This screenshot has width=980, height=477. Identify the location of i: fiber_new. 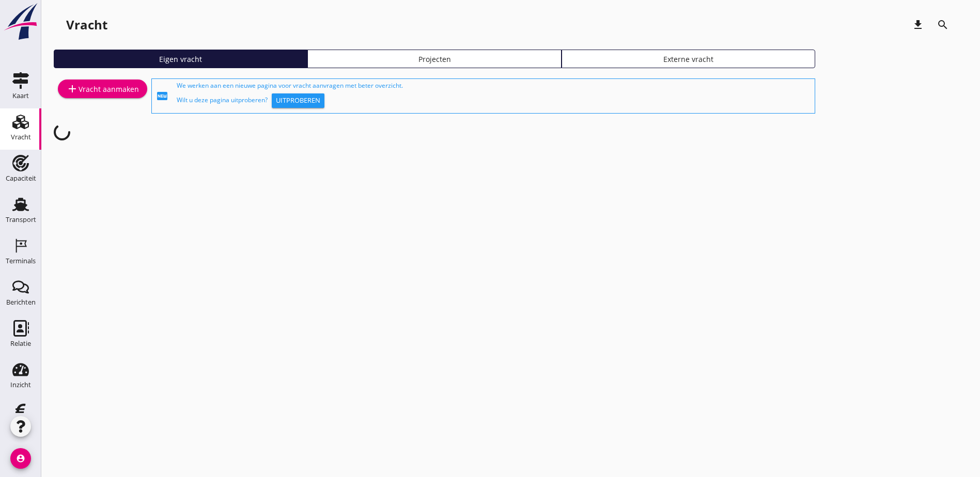
(162, 96).